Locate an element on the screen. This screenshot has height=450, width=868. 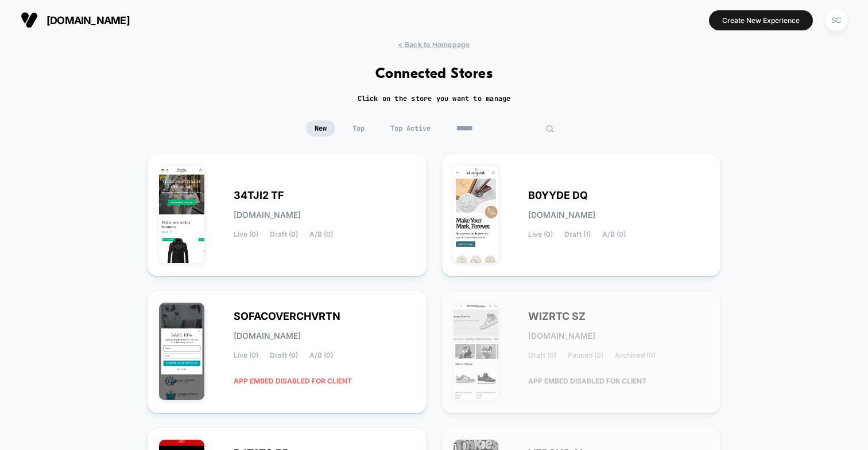
img: B0YYDE_DQ is located at coordinates (476, 215).